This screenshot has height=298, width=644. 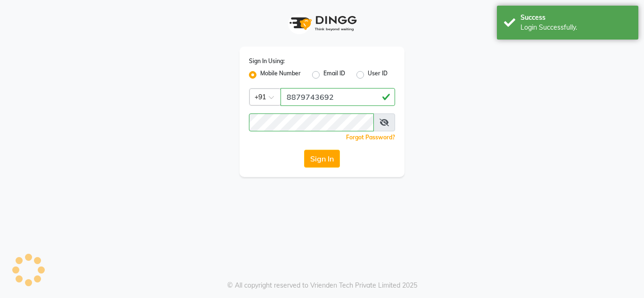 I want to click on label: Email ID, so click(x=334, y=75).